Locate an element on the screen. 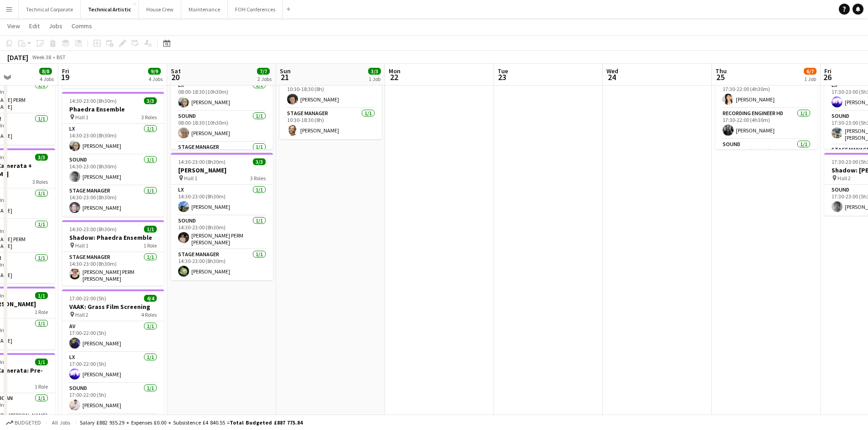  button: House Crew is located at coordinates (160, 9).